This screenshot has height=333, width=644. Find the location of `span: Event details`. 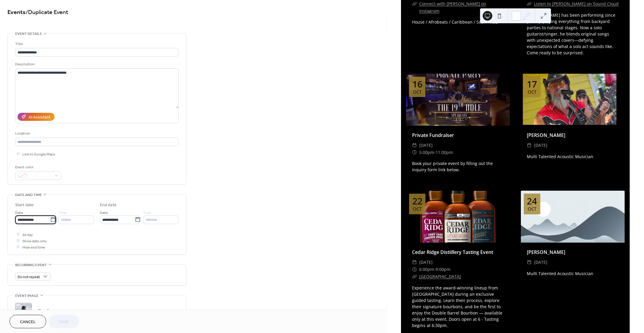

span: Event details is located at coordinates (28, 34).